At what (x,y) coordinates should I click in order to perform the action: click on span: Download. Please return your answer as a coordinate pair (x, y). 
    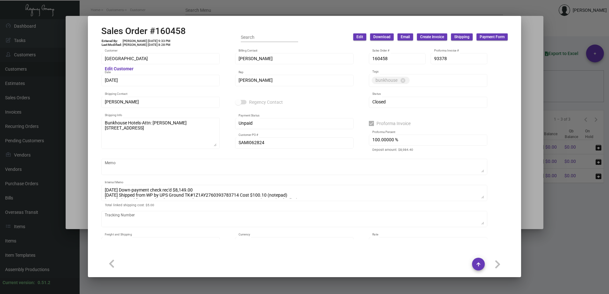
    Looking at the image, I should click on (382, 37).